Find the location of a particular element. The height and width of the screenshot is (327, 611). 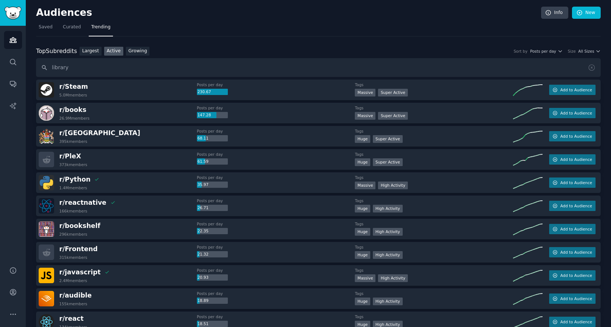

div: 68.11 is located at coordinates (213, 138).